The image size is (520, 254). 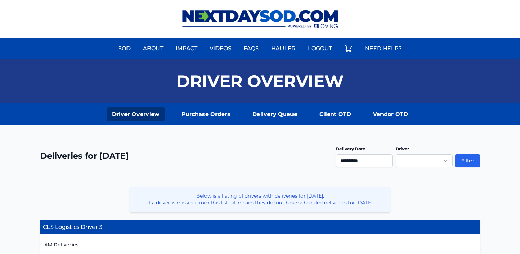 I want to click on button: Filter, so click(x=468, y=160).